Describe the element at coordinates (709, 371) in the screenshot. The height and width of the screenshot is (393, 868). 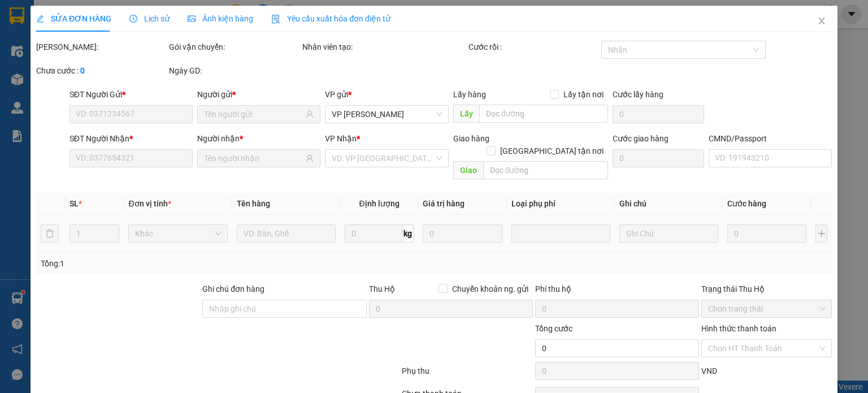
I see `span: VND` at that location.